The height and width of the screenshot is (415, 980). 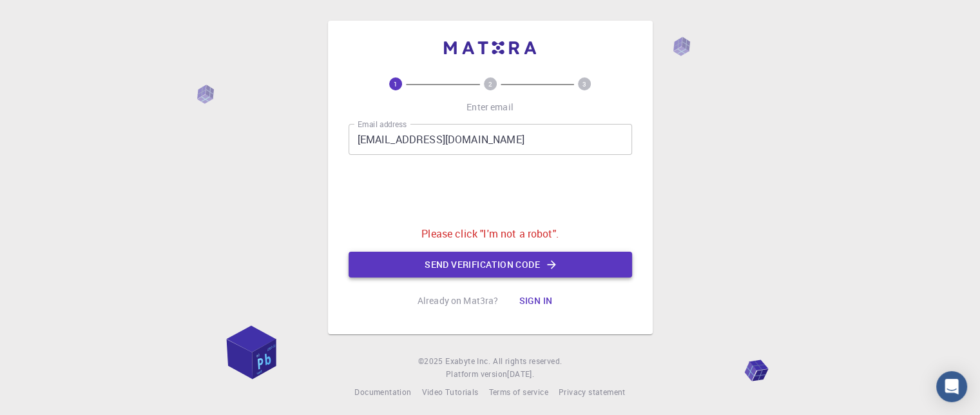 What do you see at coordinates (383, 392) in the screenshot?
I see `span: Documentation` at bounding box center [383, 392].